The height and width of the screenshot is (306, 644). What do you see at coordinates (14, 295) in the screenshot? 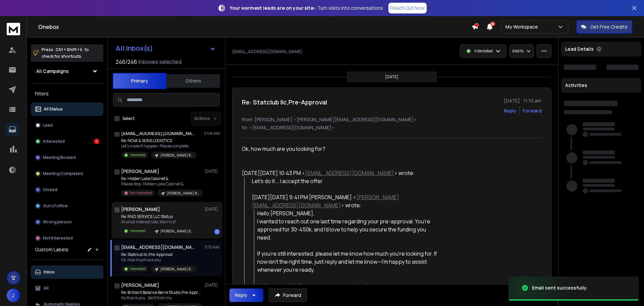
I see `button: J` at bounding box center [14, 295].